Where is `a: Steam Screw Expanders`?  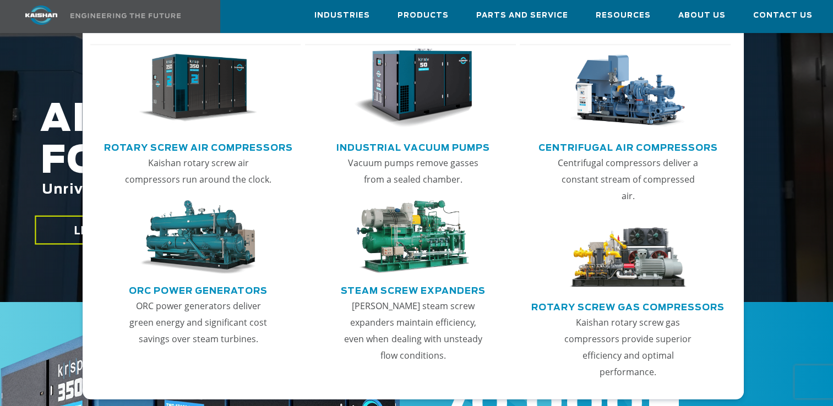 a: Steam Screw Expanders is located at coordinates (413, 289).